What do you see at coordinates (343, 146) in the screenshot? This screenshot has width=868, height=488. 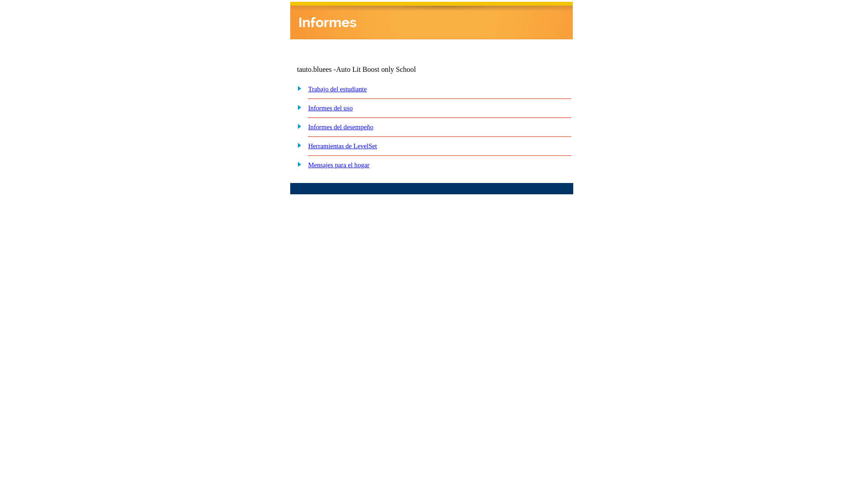 I see `a: Herramientas de LevelSet` at bounding box center [343, 146].